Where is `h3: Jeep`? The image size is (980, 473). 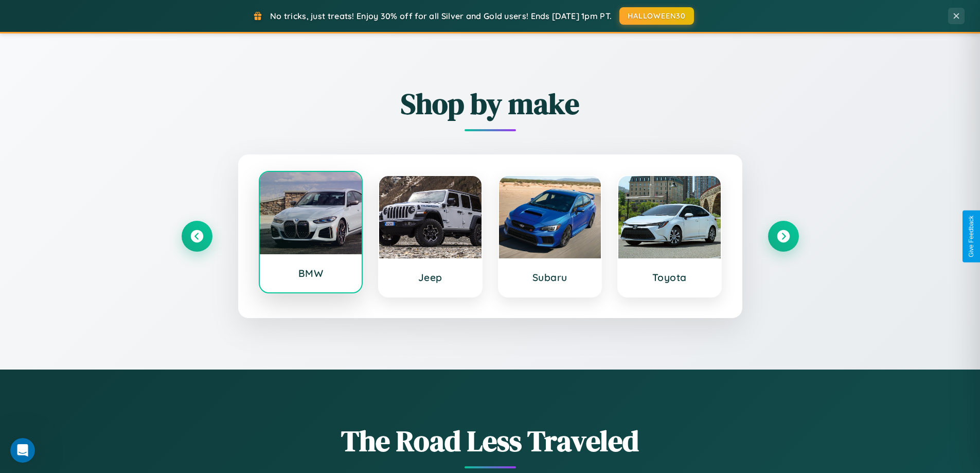
h3: Jeep is located at coordinates (430, 278).